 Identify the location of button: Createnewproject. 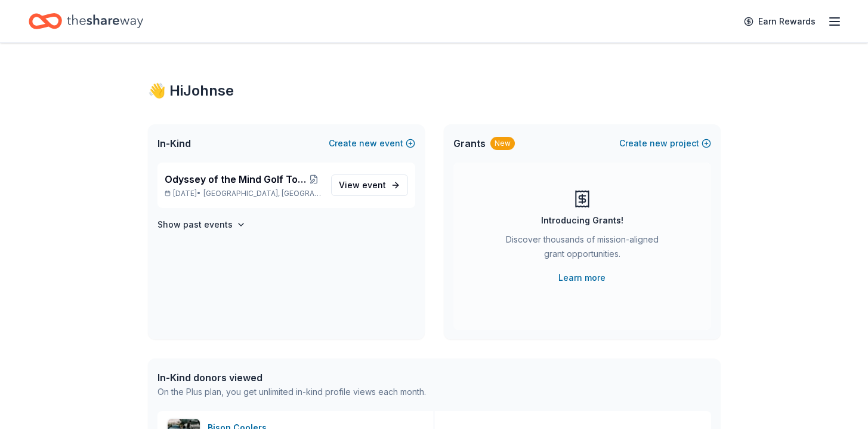
(665, 143).